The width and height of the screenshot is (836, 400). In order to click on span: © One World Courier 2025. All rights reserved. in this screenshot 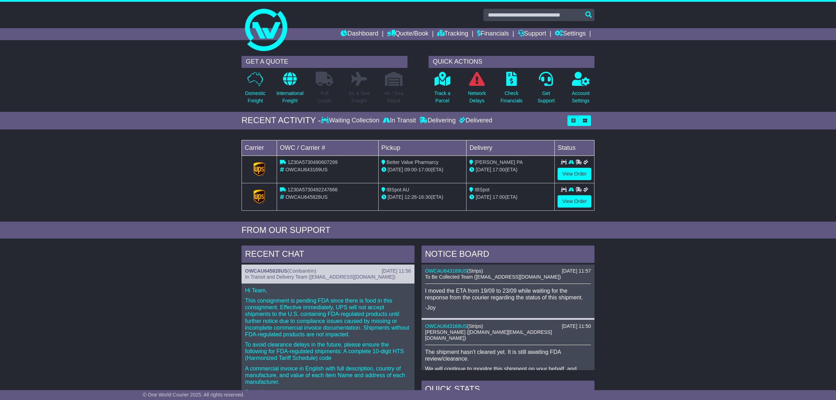, I will do `click(193, 394)`.